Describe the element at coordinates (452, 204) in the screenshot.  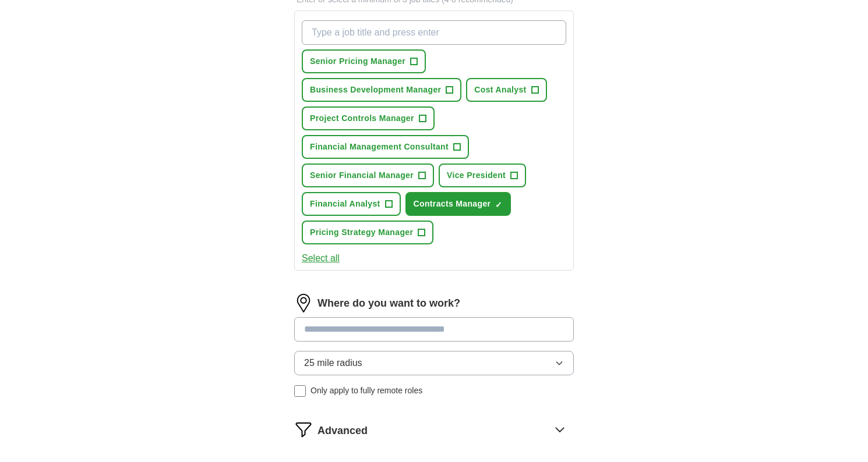
I see `span: Contracts Manager` at that location.